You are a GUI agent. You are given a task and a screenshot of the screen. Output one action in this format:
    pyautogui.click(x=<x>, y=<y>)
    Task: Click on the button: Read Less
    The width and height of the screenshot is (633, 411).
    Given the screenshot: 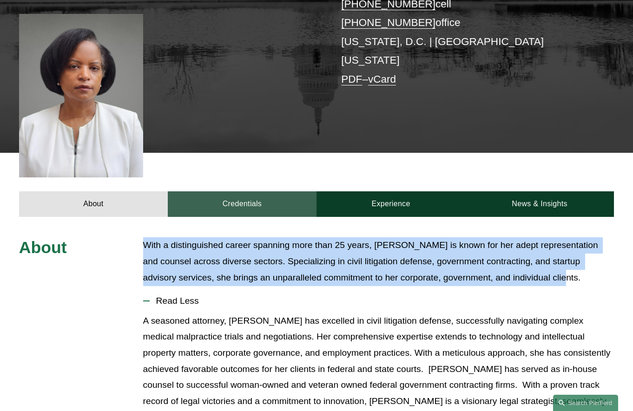 What is the action you would take?
    pyautogui.click(x=379, y=301)
    